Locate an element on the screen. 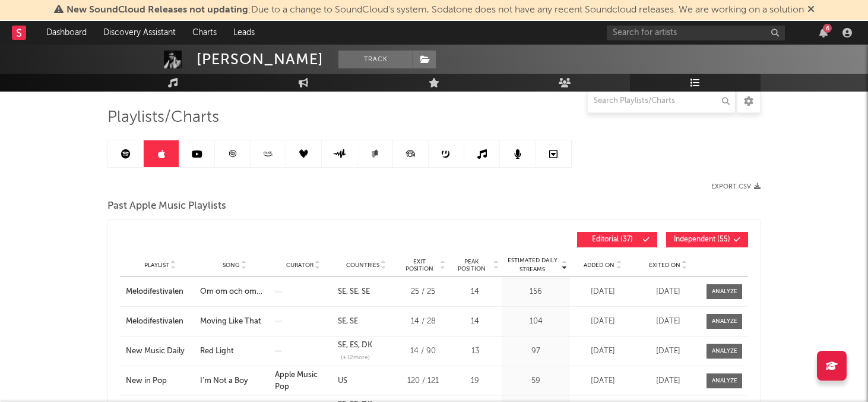 Image resolution: width=868 pixels, height=402 pixels. div: Red Light is located at coordinates (234, 352).